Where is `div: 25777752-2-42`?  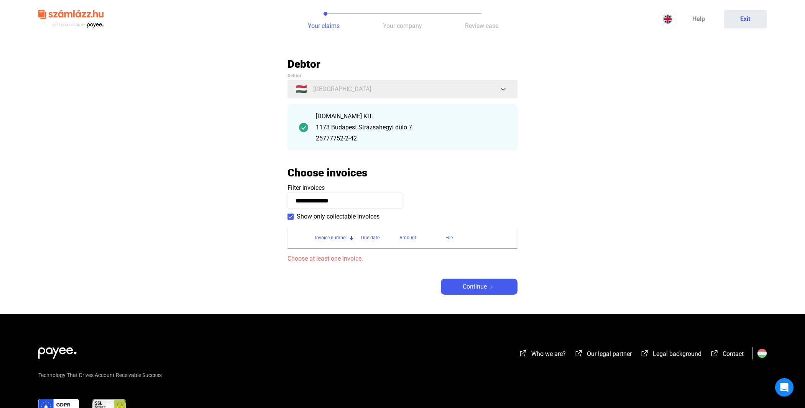
div: 25777752-2-42 is located at coordinates (411, 139).